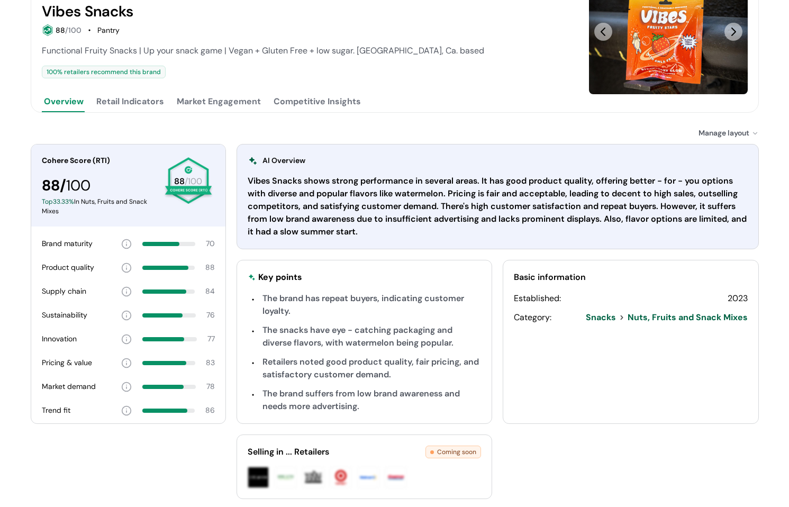 Image resolution: width=789 pixels, height=507 pixels. Describe the element at coordinates (453, 452) in the screenshot. I see `div: Coming soon` at that location.